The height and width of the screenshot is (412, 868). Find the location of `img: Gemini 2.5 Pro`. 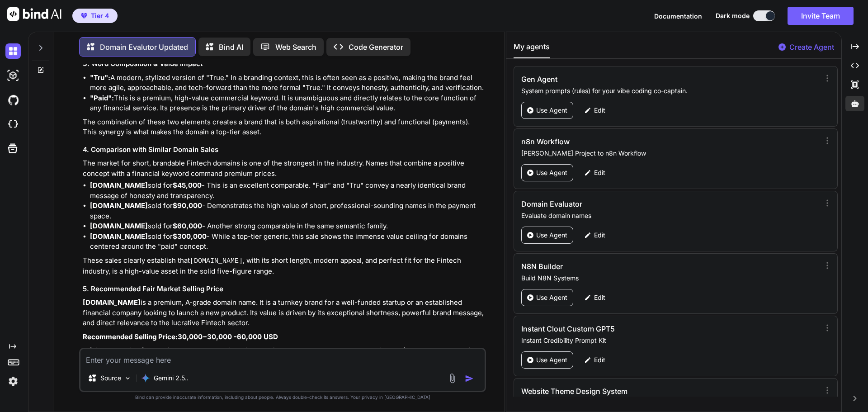

img: Gemini 2.5 Pro is located at coordinates (146, 378).